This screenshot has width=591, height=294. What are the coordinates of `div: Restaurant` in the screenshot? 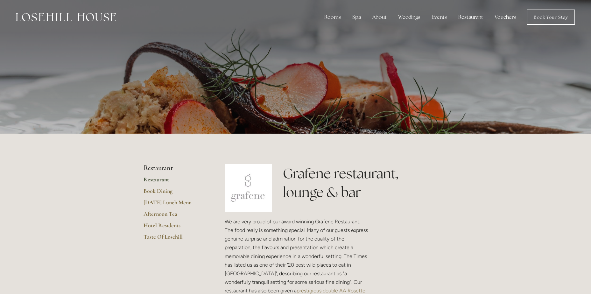 It's located at (471, 17).